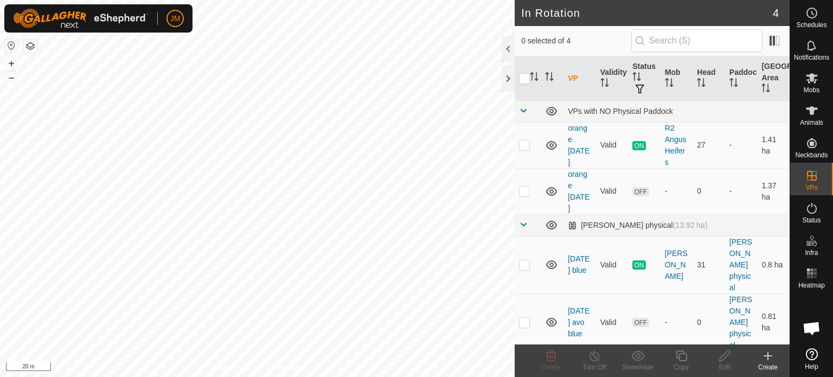 This screenshot has height=377, width=833. What do you see at coordinates (81, 18) in the screenshot?
I see `img: Gallagher Logo` at bounding box center [81, 18].